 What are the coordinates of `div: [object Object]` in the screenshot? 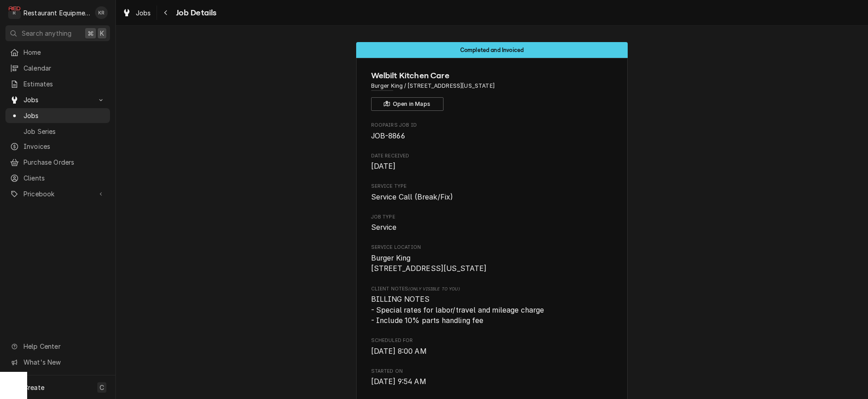 It's located at (492, 306).